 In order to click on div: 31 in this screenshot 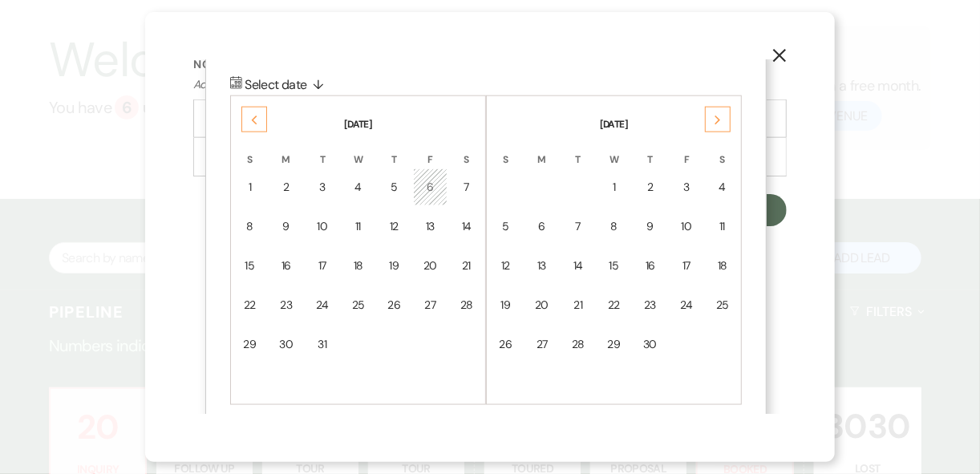, I will do `click(322, 345)`.